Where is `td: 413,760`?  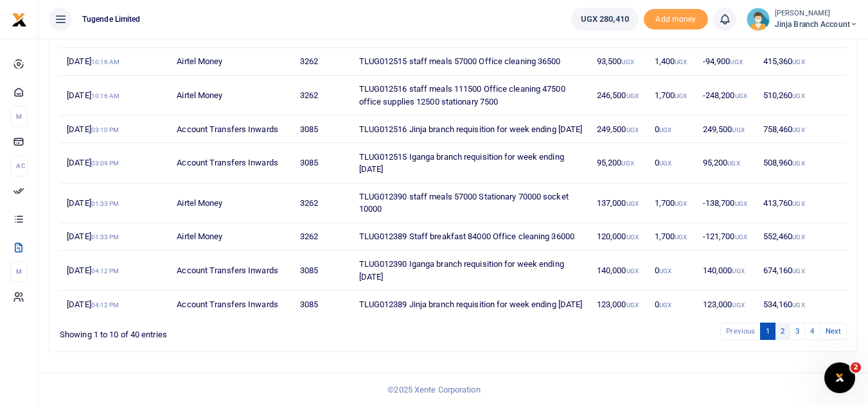 td: 413,760 is located at coordinates (802, 204).